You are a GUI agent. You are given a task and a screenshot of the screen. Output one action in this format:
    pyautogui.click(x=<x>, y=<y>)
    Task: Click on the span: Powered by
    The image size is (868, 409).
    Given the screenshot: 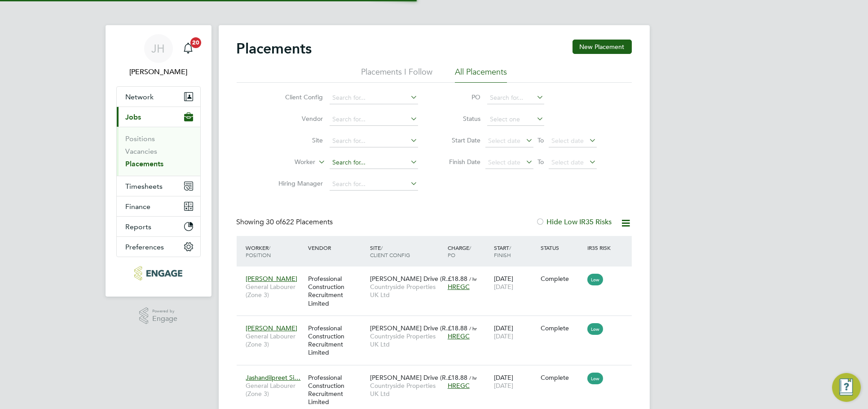 What is the action you would take?
    pyautogui.click(x=165, y=311)
    